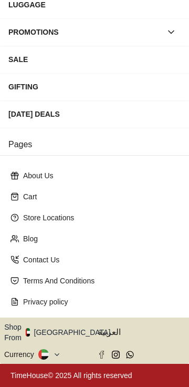 The width and height of the screenshot is (189, 387). What do you see at coordinates (72, 376) in the screenshot?
I see `a: TimeHouse© 2025 All rights reserved` at bounding box center [72, 376].